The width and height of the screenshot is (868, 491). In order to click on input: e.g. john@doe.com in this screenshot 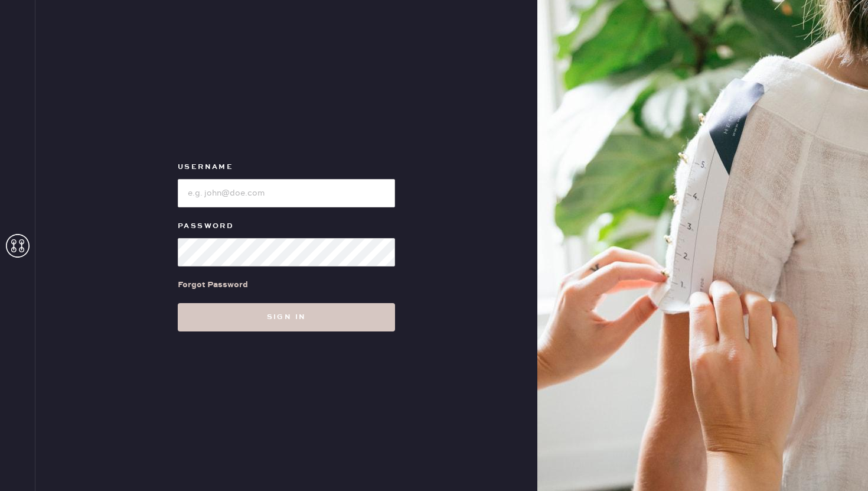, I will do `click(286, 193)`.